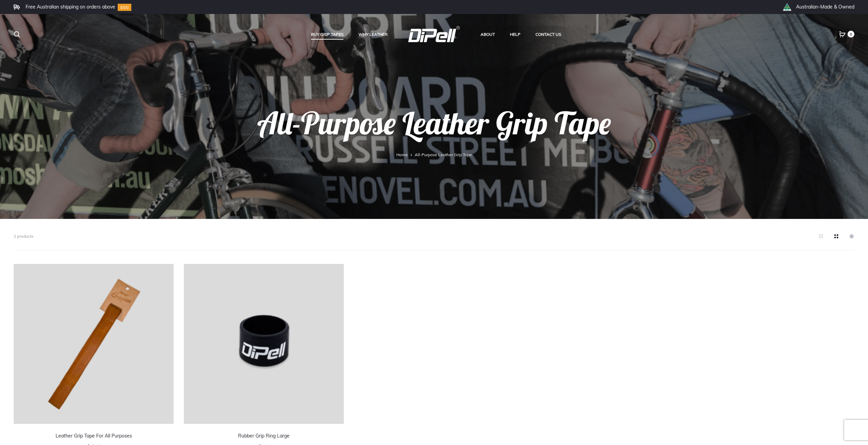 This screenshot has width=868, height=445. Describe the element at coordinates (434, 155) in the screenshot. I see `nav: All-Purpose Leather Grip Tape` at that location.